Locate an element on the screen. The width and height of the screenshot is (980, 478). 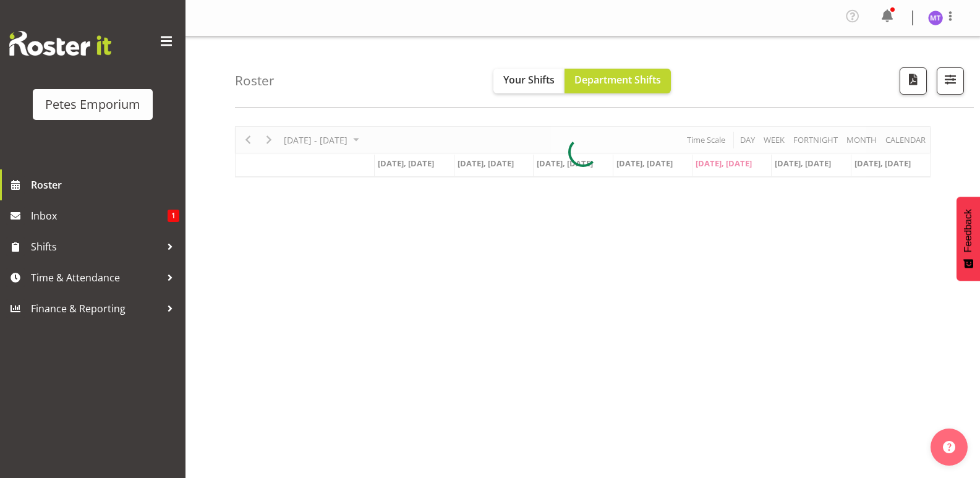
img: mya-taupawa-birkhead5814.jpg is located at coordinates (935, 18).